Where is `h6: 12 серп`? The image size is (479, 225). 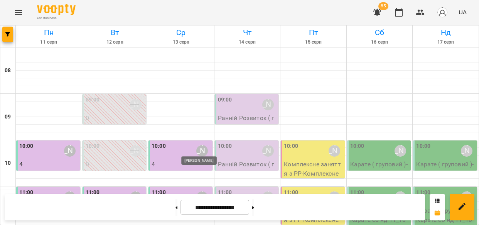 h6: 12 серп is located at coordinates (115, 42).